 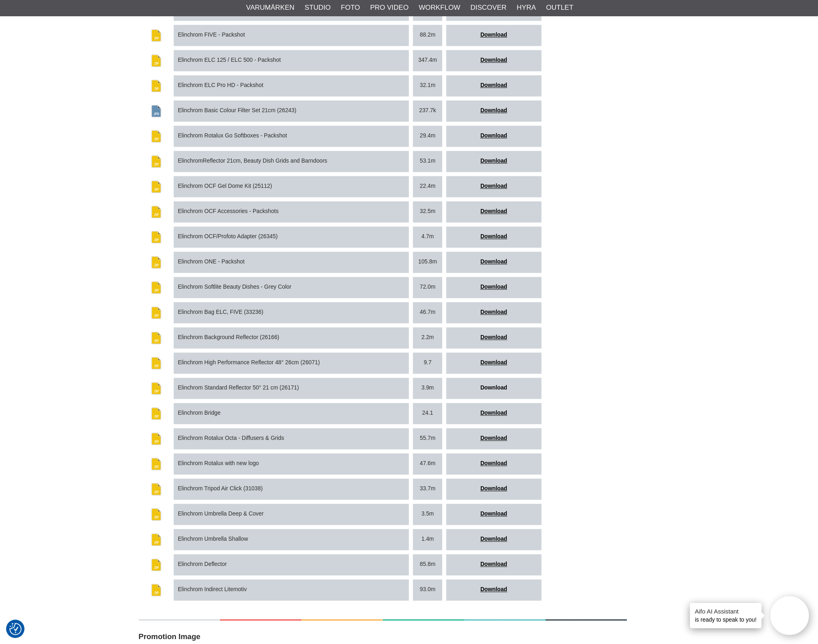 What do you see at coordinates (16, 629) in the screenshot?
I see `button: Samtyckesinställningar` at bounding box center [16, 629].